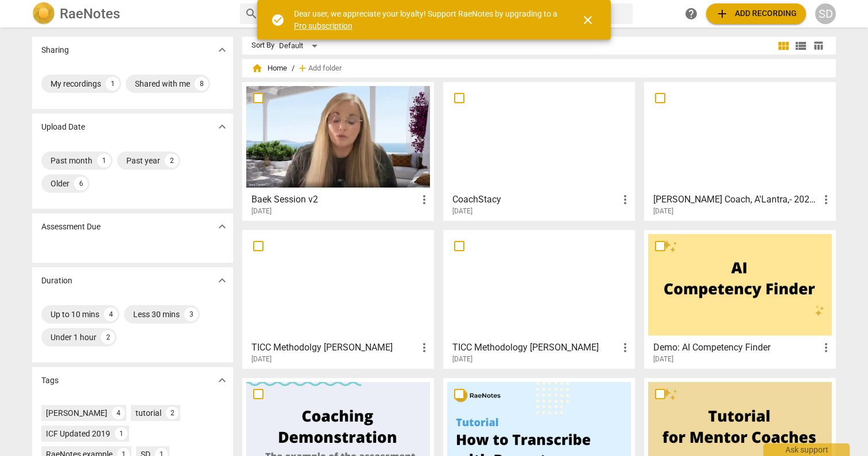  What do you see at coordinates (535, 200) in the screenshot?
I see `h3: CoachStacy` at bounding box center [535, 200].